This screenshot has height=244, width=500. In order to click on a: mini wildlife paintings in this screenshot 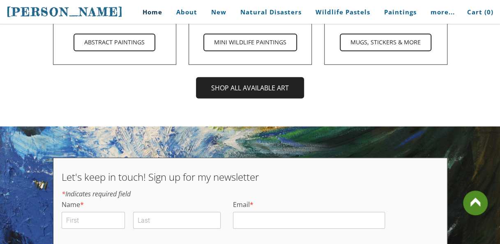, I will do `click(250, 42)`.